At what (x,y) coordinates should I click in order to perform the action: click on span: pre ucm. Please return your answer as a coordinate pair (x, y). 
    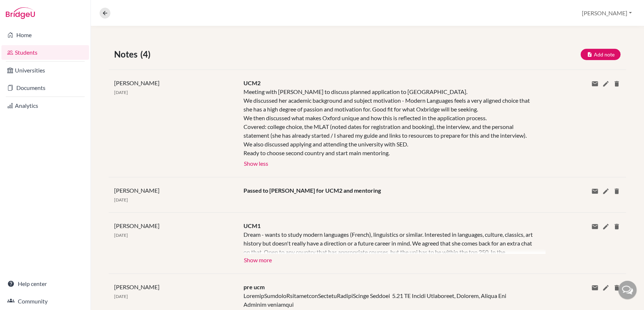
    Looking at the image, I should click on (254, 286).